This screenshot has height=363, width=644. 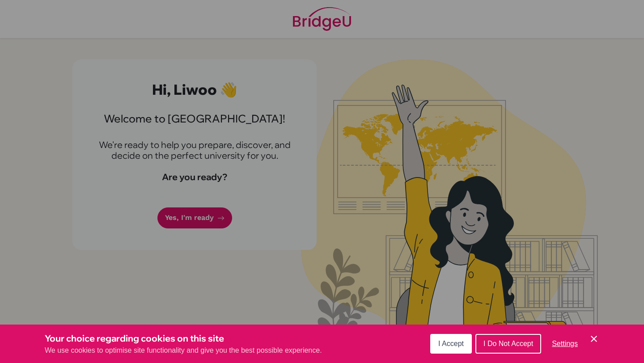 What do you see at coordinates (594, 339) in the screenshot?
I see `button: Save and close` at bounding box center [594, 339].